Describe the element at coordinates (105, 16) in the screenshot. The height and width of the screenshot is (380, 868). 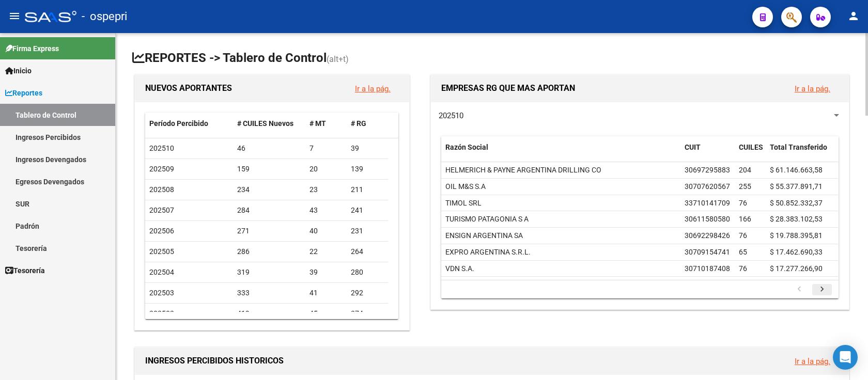
I see `span: - ospepri` at that location.